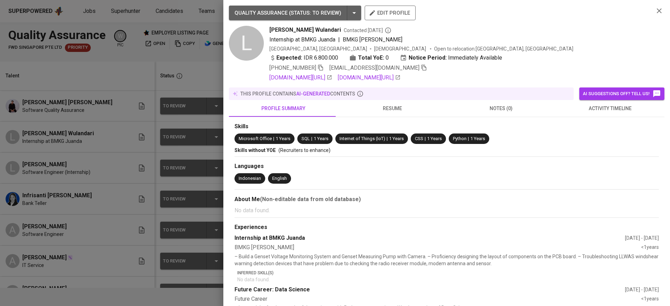 This screenshot has height=306, width=670. What do you see at coordinates (430, 238) in the screenshot?
I see `div: Internship at BMKG Juanda` at bounding box center [430, 238].